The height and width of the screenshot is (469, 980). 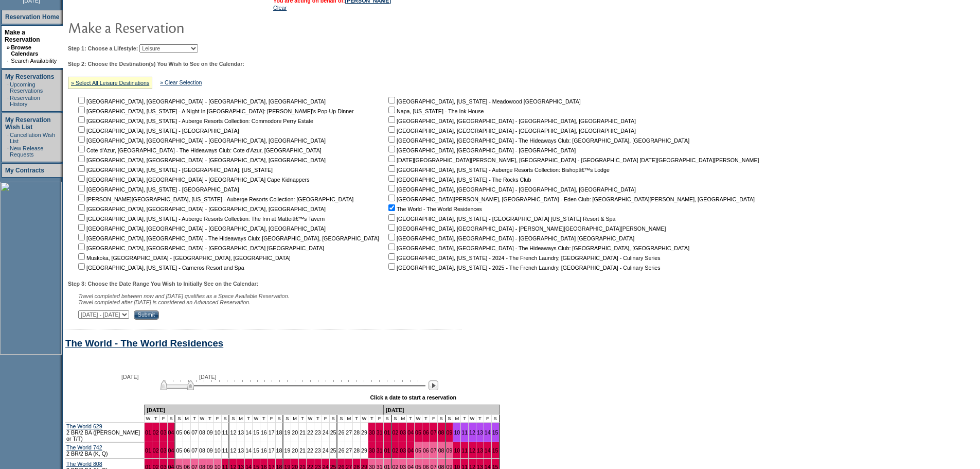 What do you see at coordinates (372, 451) in the screenshot?
I see `a: 30` at bounding box center [372, 451].